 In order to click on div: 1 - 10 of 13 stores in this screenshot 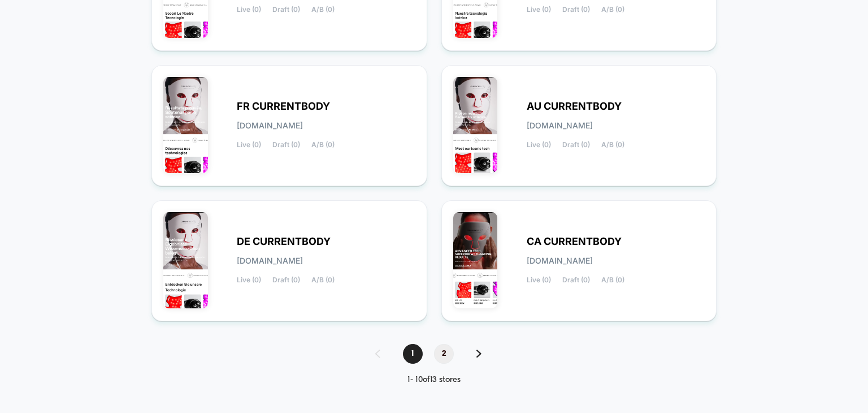, I will do `click(434, 379)`.